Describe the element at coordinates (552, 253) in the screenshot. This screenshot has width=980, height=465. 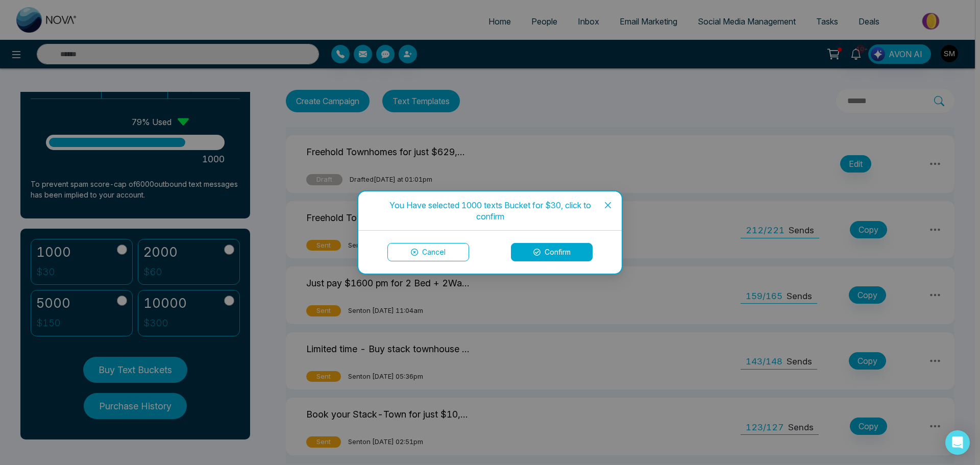
I see `button: Confirm` at that location.